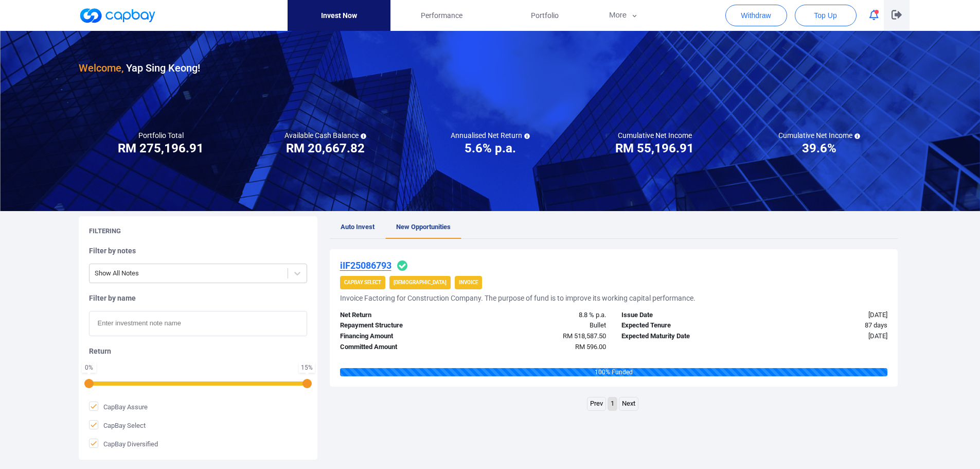 The height and width of the screenshot is (469, 980). What do you see at coordinates (612, 404) in the screenshot?
I see `a: Page 1 is your current page` at bounding box center [612, 404].